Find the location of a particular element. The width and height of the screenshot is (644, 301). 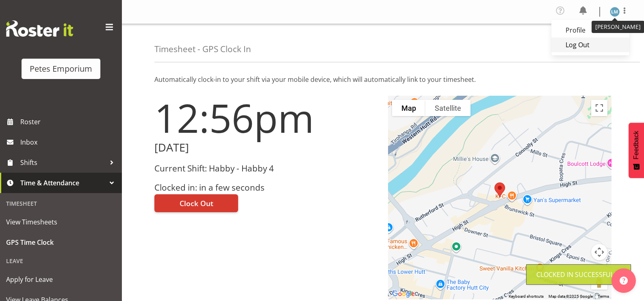

h3: Current Shift: Habby - Habby 4 is located at coordinates (266, 168).